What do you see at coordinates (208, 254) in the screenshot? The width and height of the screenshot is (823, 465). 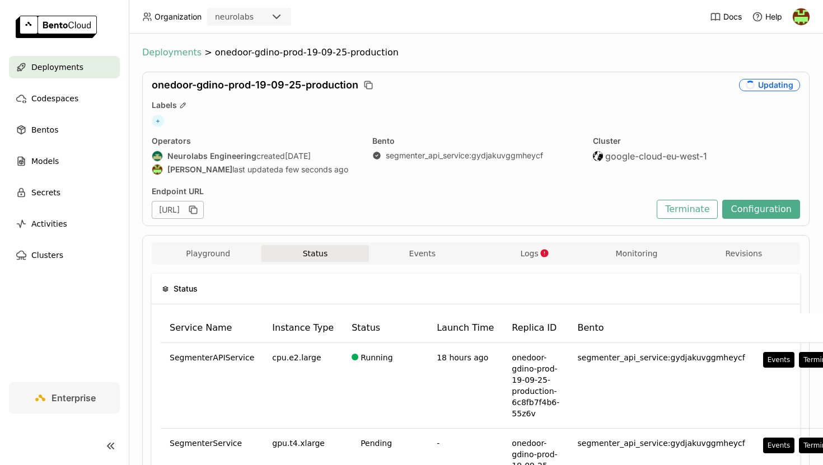 I see `button: Playground` at bounding box center [208, 254].